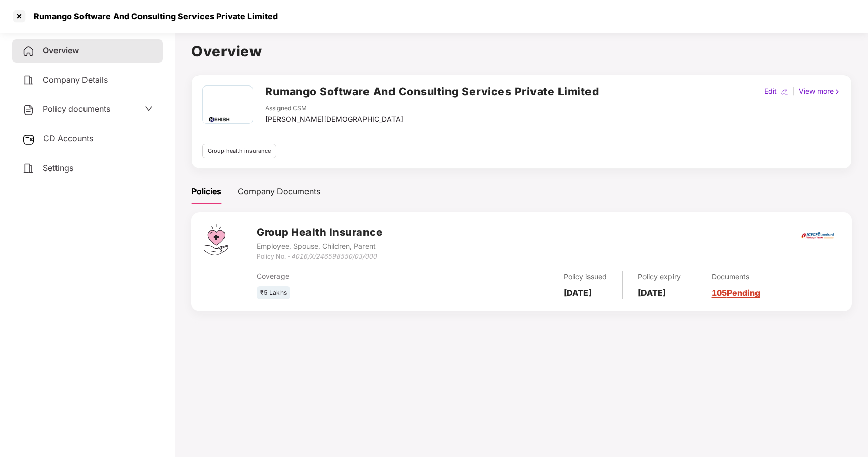  Describe the element at coordinates (785, 91) in the screenshot. I see `img: editIcon` at that location.